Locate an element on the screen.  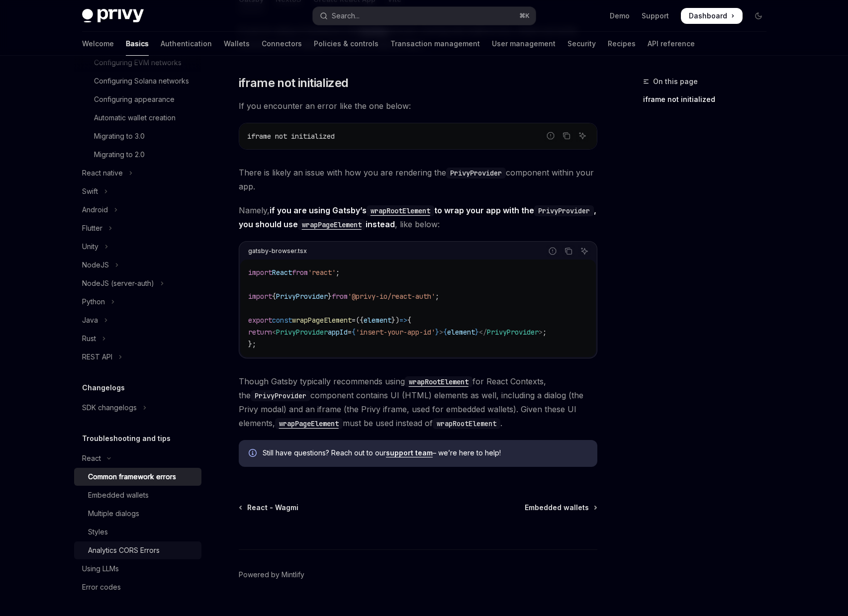
a: Multiple dialogs is located at coordinates (138, 513).